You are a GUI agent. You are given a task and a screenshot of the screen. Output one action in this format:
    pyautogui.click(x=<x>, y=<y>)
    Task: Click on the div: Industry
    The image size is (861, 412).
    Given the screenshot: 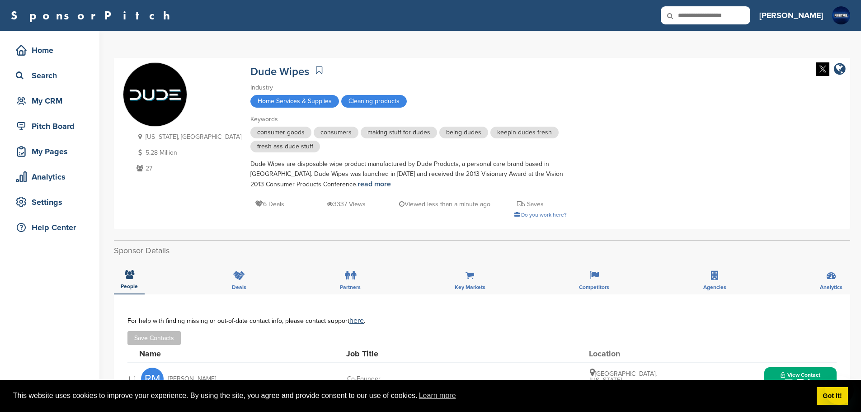 What is the action you would take?
    pyautogui.click(x=409, y=88)
    